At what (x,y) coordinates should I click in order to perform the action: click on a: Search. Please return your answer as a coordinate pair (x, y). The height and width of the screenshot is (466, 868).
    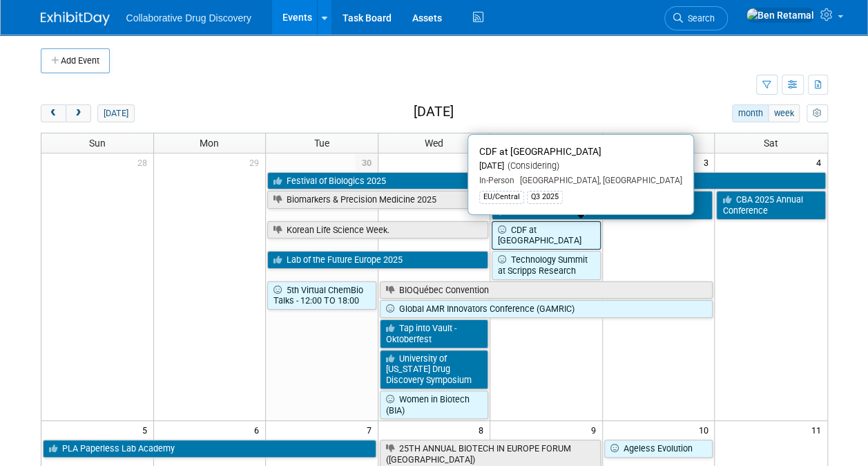
    Looking at the image, I should click on (696, 18).